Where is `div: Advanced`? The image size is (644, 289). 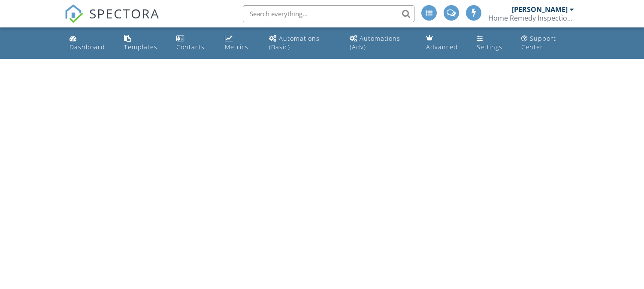
div: Advanced is located at coordinates (442, 47).